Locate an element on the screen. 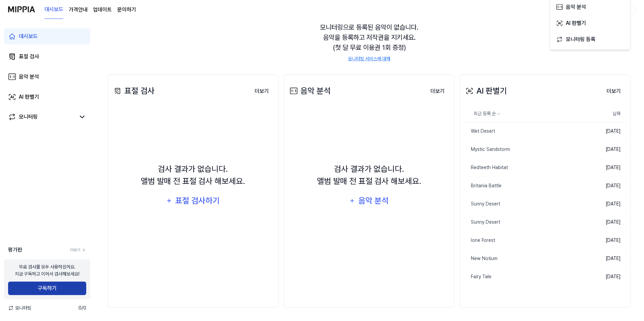 This screenshot has width=644, height=321. button: 모니터링 등록 is located at coordinates (590, 39).